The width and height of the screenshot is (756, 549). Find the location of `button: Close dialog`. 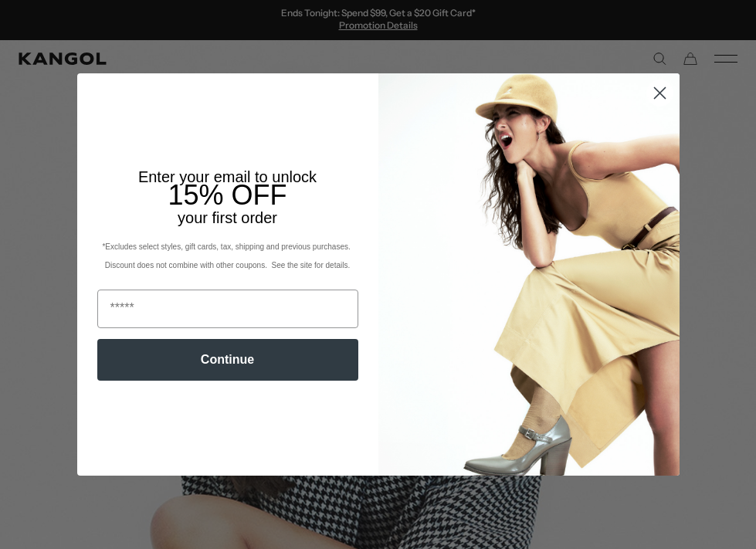

button: Close dialog is located at coordinates (659, 93).